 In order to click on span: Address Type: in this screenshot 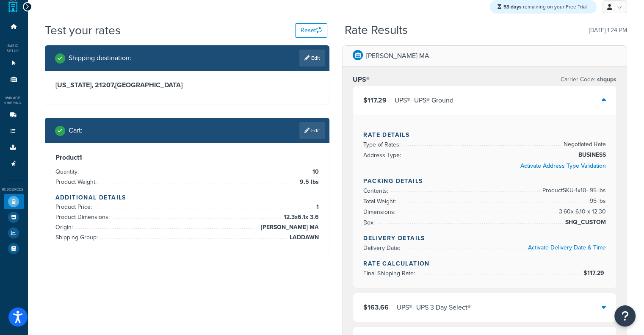, I will do `click(383, 155)`.